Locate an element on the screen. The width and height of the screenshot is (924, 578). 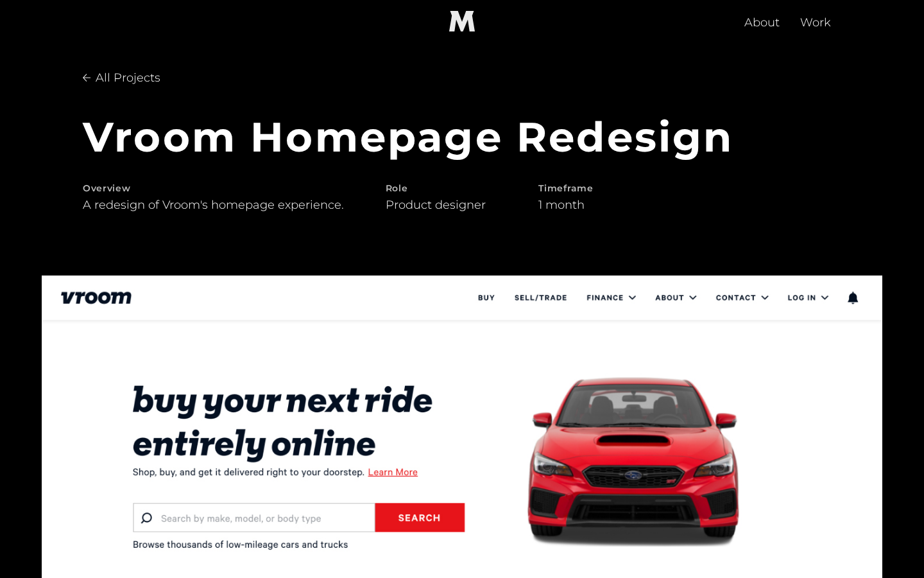
p: Product designer is located at coordinates (435, 204).